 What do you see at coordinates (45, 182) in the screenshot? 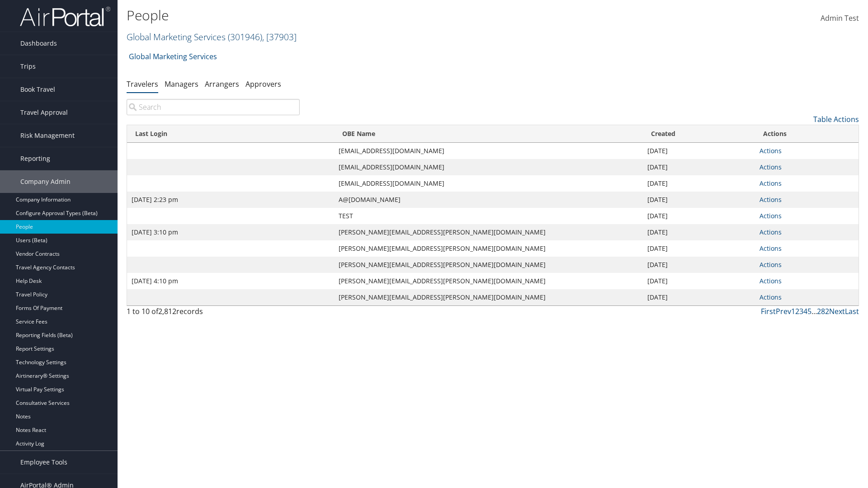
I see `span: Company Admin` at bounding box center [45, 182].